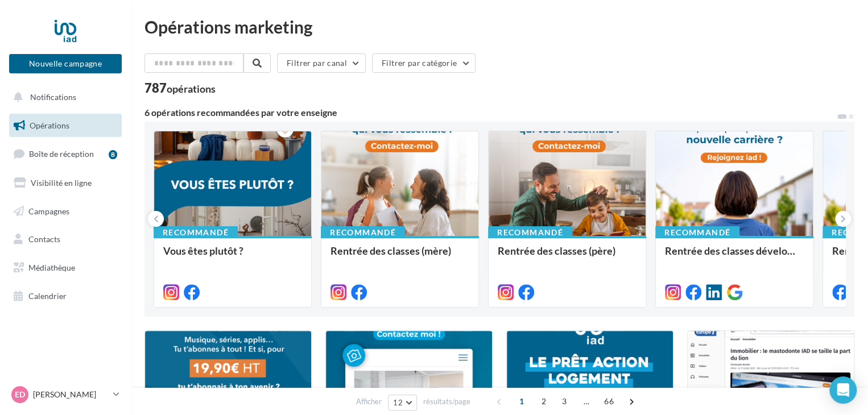 This screenshot has height=415, width=868. Describe the element at coordinates (52, 267) in the screenshot. I see `span: Médiathèque` at that location.